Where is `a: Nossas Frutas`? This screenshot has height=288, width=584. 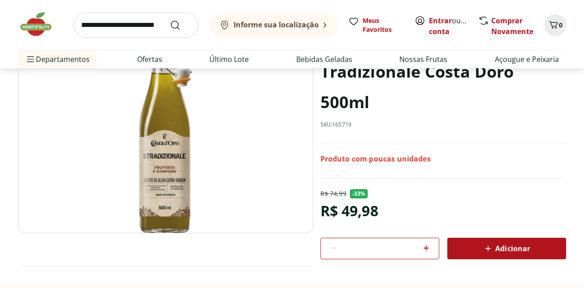 a: Nossas Frutas is located at coordinates (423, 59).